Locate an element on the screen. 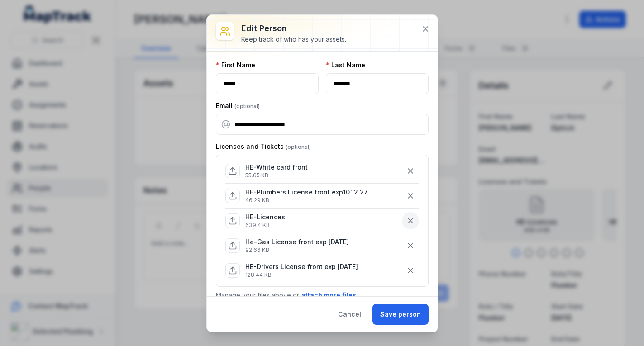  button: attach more files is located at coordinates (329, 295).